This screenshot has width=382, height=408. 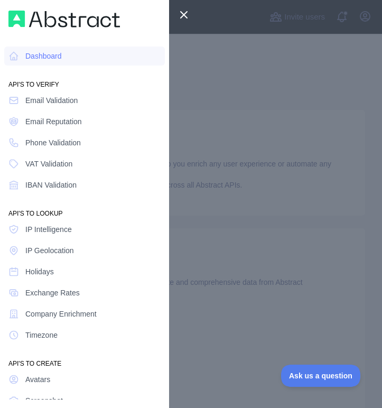 I want to click on a: IP Intelligence, so click(x=84, y=229).